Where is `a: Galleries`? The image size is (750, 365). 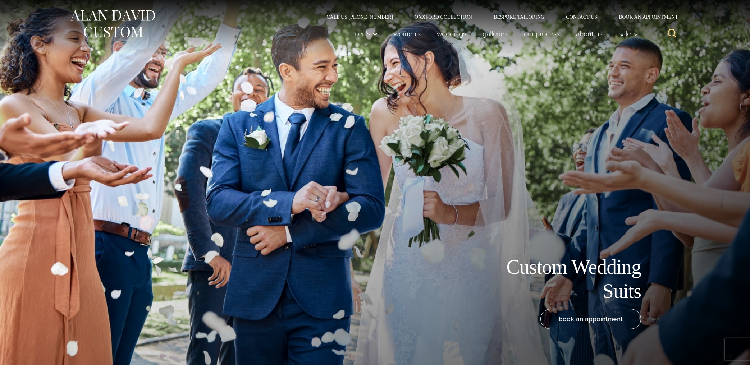 a: Galleries is located at coordinates (495, 34).